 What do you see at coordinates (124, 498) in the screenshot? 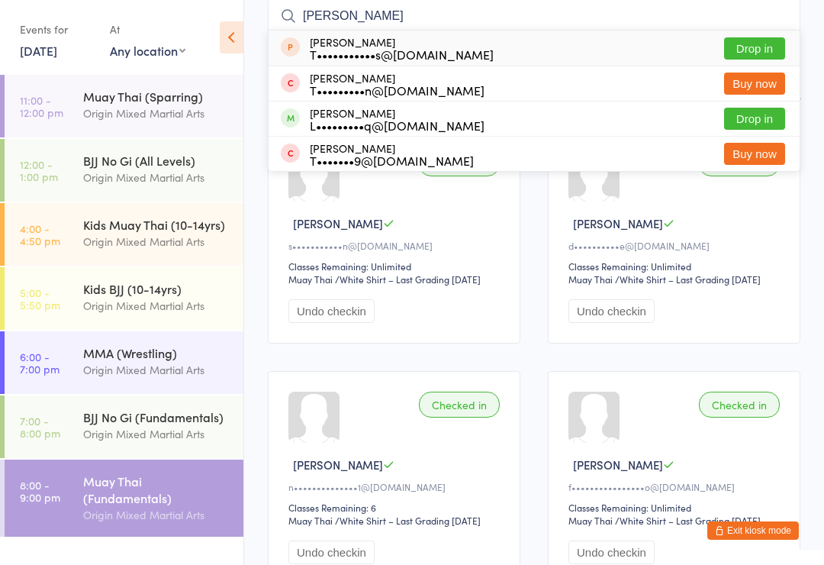
I see `a: 8:00 -9:00 pmMuay Thai (Fundamentals)Origin Mixed Martial Arts` at bounding box center [124, 498].